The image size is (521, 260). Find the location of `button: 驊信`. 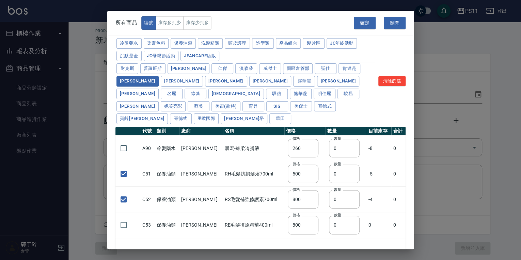

button: 驊信 is located at coordinates (277, 94).